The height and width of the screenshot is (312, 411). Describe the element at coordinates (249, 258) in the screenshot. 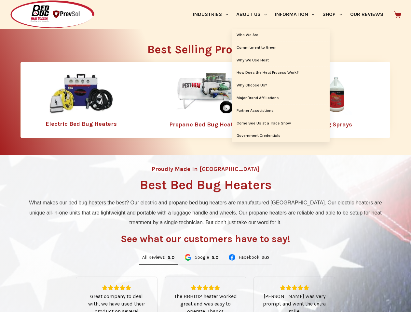

I see `span: Facebook` at that location.